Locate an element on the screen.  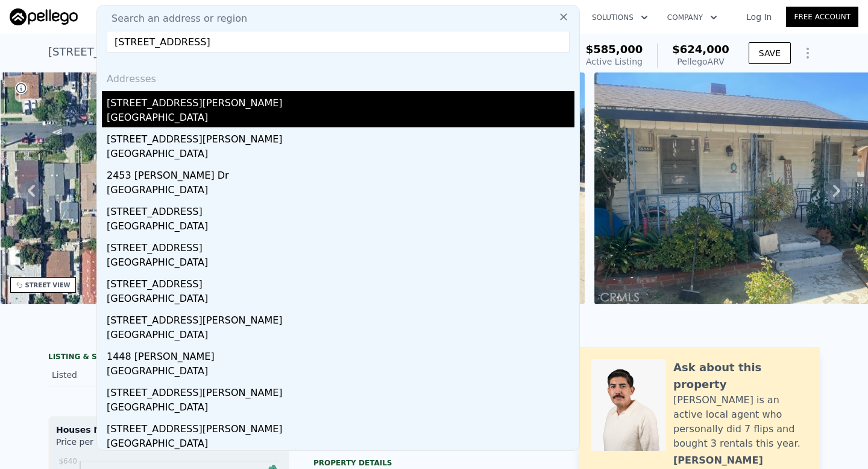
button: Solutions is located at coordinates (620, 17).